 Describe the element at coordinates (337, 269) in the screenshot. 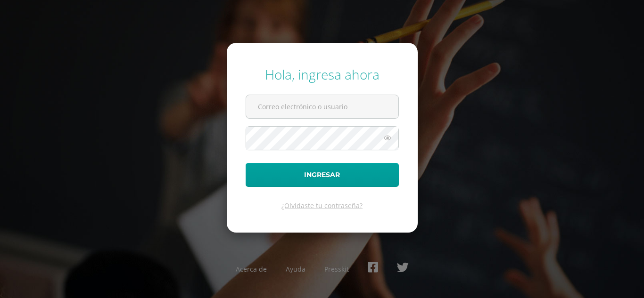

I see `a: Presskit` at that location.